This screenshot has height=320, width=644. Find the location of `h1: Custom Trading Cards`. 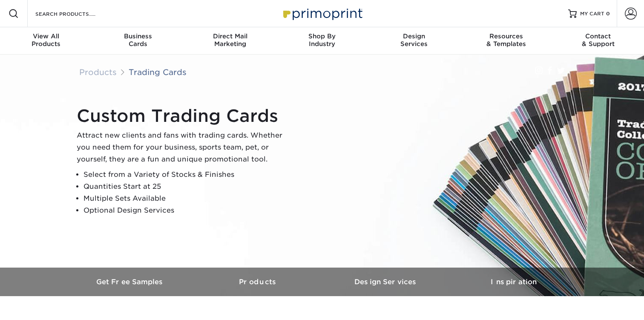

h1: Custom Trading Cards is located at coordinates (183, 116).